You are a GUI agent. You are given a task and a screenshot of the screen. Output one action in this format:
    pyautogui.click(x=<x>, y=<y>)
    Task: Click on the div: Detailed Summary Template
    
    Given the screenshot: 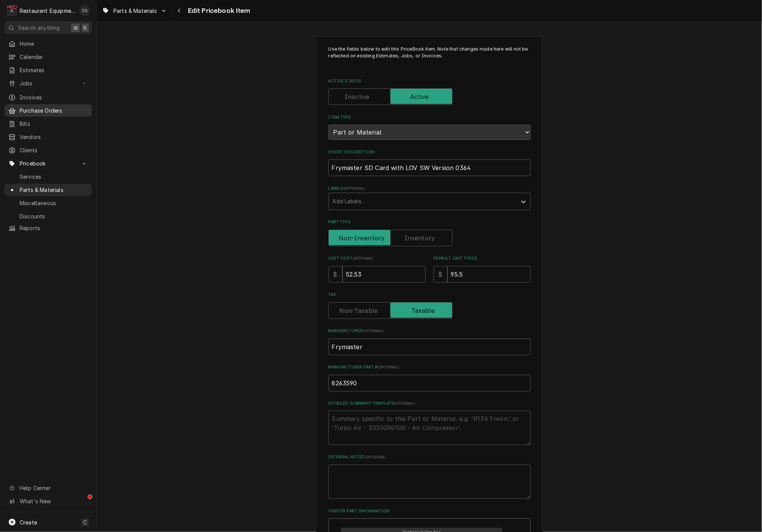 What is the action you would take?
    pyautogui.click(x=430, y=423)
    